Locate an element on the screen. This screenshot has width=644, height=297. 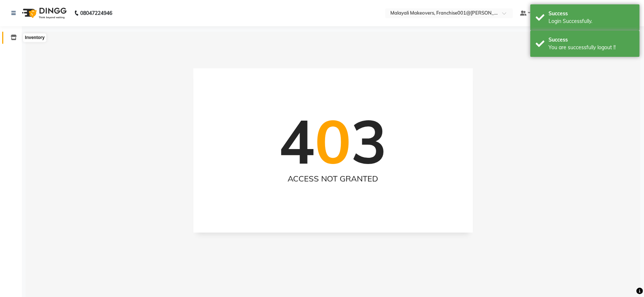
div: Login Successfully. is located at coordinates (591, 21).